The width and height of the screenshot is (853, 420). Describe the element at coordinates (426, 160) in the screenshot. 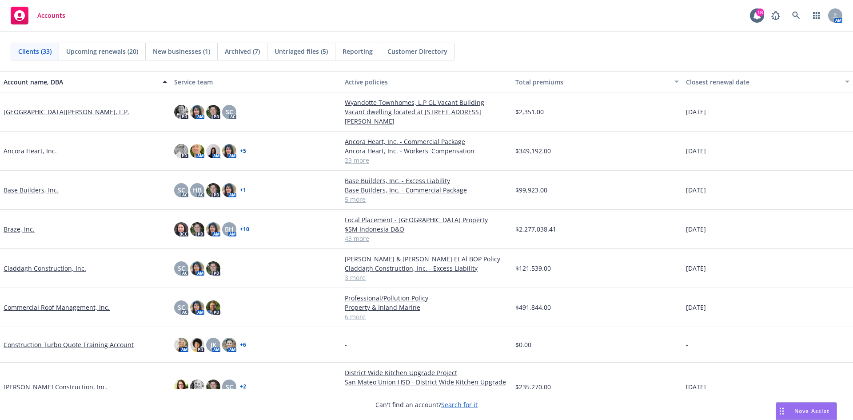

I see `a: 23 more` at that location.